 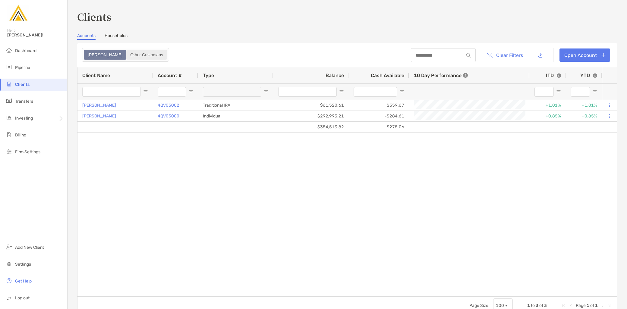 I want to click on span: Account #, so click(x=170, y=75).